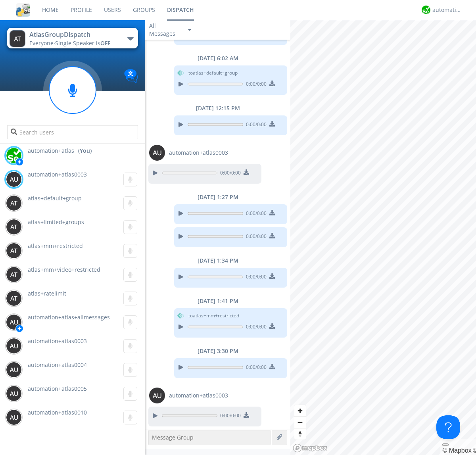  Describe the element at coordinates (213, 73) in the screenshot. I see `span: to atlas+default+group` at that location.